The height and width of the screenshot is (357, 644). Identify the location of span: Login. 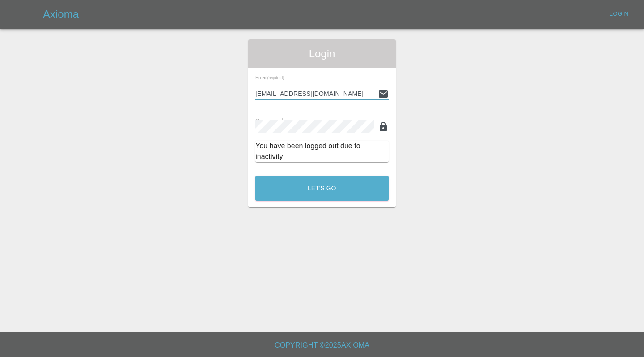
(322, 54).